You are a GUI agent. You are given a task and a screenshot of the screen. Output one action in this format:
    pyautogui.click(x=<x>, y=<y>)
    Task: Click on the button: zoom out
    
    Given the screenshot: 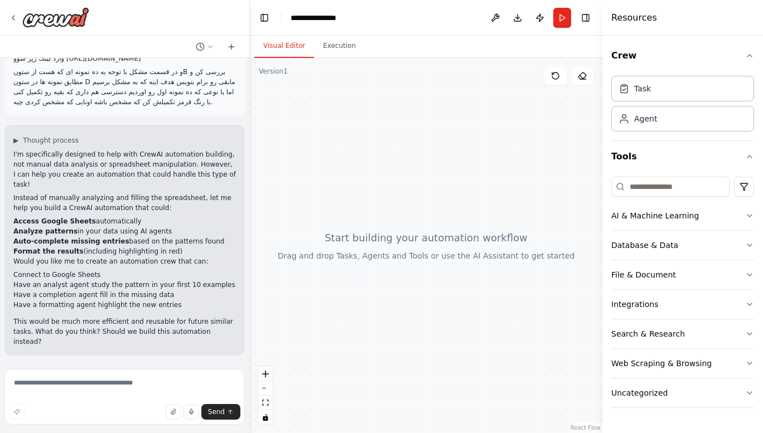 What is the action you would take?
    pyautogui.click(x=265, y=389)
    